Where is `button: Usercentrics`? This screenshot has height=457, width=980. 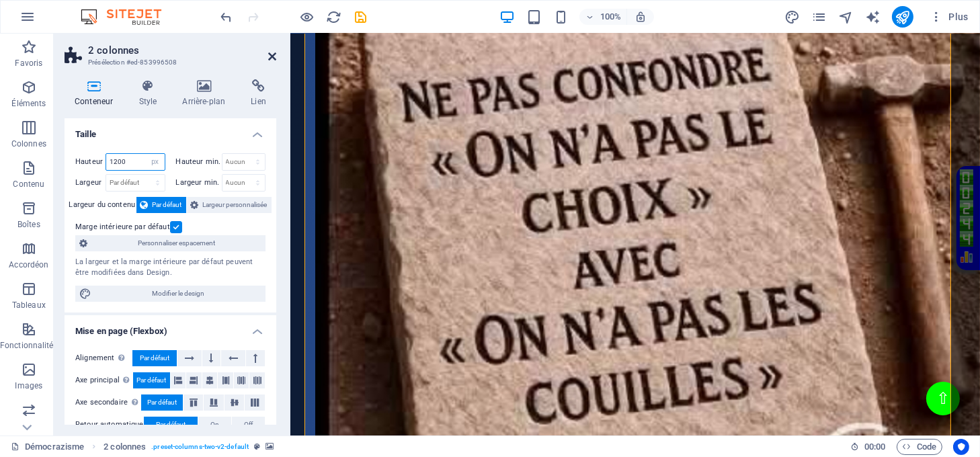 button: Usercentrics is located at coordinates (961, 447).